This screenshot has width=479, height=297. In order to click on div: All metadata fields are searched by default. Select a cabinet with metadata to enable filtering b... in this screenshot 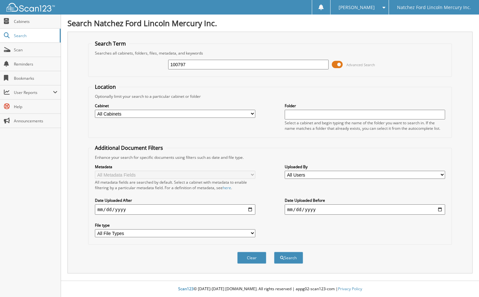, I will do `click(175, 185)`.